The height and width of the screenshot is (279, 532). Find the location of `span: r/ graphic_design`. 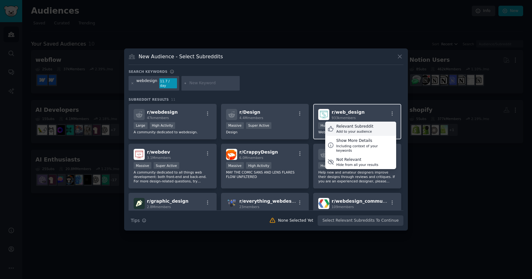

span: r/ graphic_design is located at coordinates (167, 201).